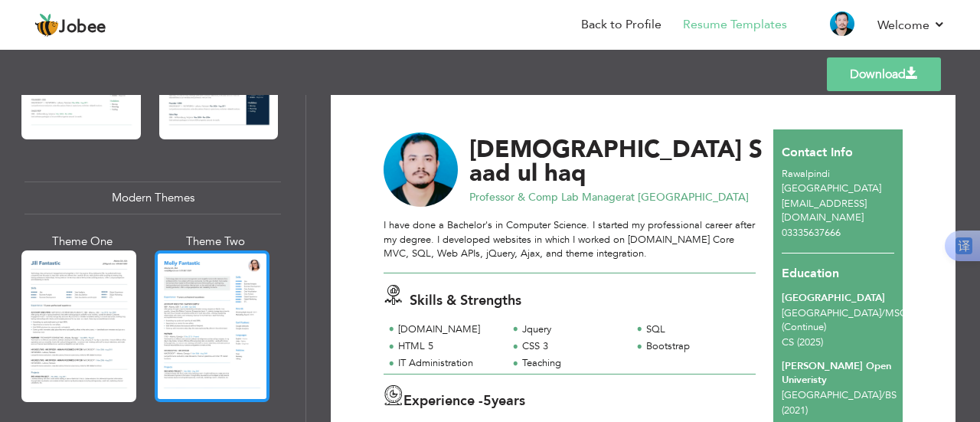 This screenshot has height=422, width=980. What do you see at coordinates (696, 329) in the screenshot?
I see `div: SQL` at bounding box center [696, 329].